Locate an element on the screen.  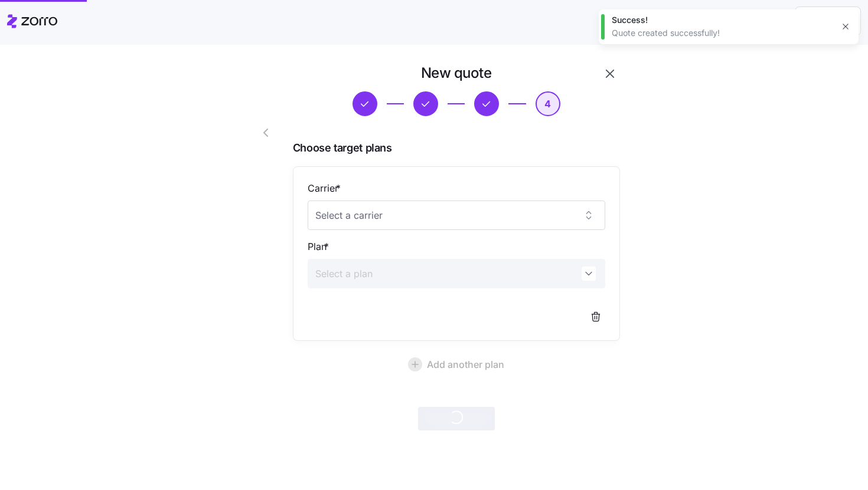
label: Plan is located at coordinates (320, 246).